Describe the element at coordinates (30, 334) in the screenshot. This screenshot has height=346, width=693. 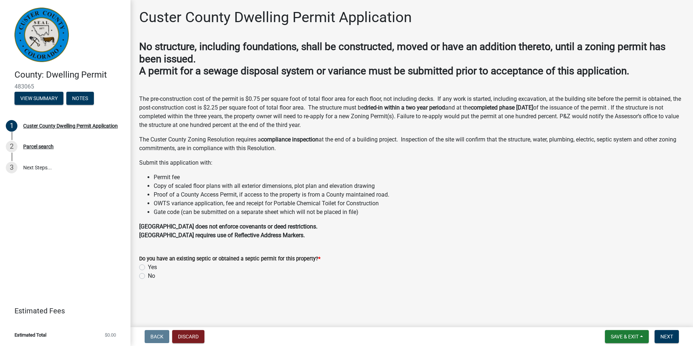
I see `span: Estimated Total` at that location.